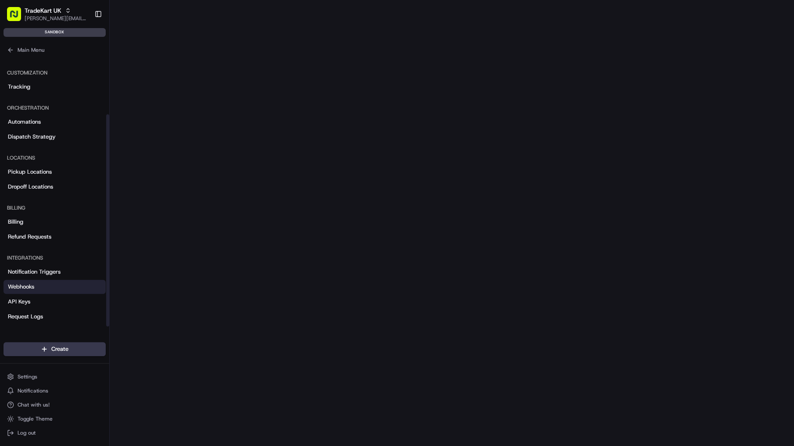 The width and height of the screenshot is (794, 446). What do you see at coordinates (54, 187) in the screenshot?
I see `a: Dropoff Locations` at bounding box center [54, 187].